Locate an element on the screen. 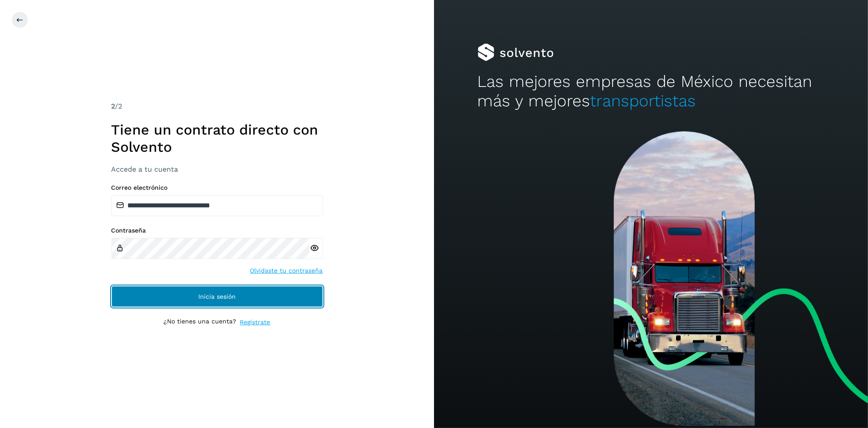 The width and height of the screenshot is (868, 428). button: Inicia sesión is located at coordinates (217, 296).